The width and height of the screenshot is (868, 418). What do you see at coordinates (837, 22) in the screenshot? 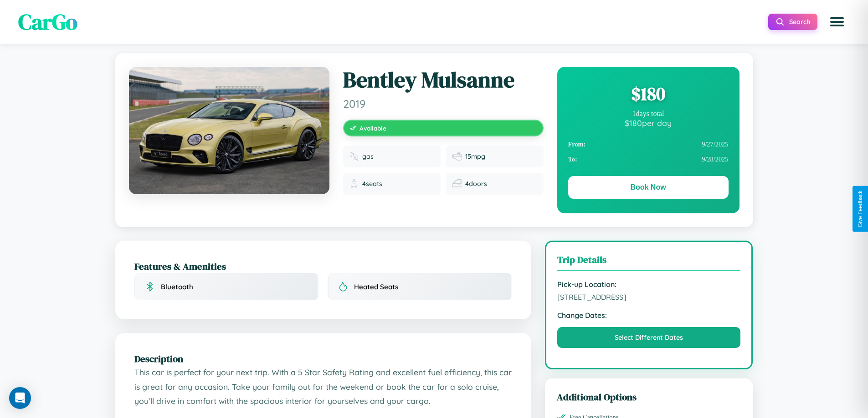
I see `button: Open menu` at bounding box center [837, 22].